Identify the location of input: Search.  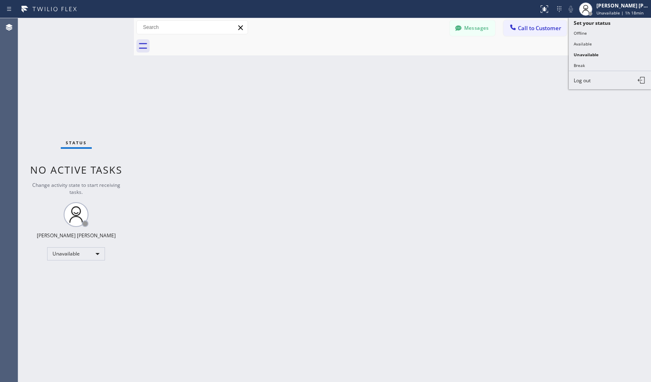
(192, 27).